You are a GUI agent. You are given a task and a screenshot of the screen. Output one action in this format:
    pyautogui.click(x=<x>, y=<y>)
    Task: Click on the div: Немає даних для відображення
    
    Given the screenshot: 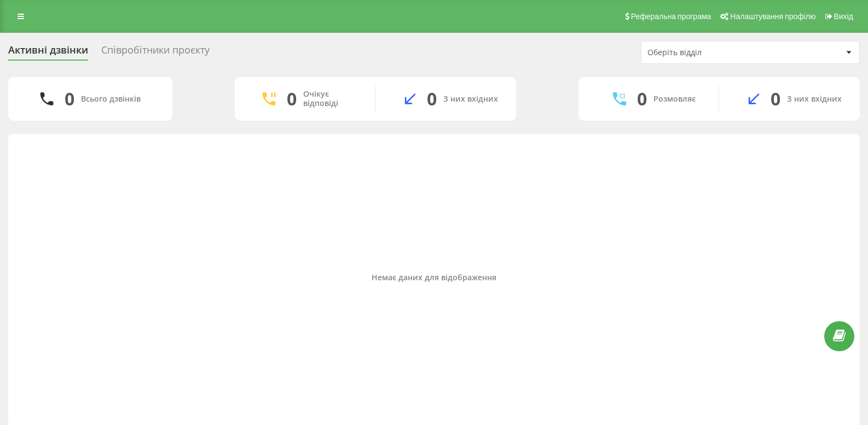 What is the action you would take?
    pyautogui.click(x=434, y=277)
    